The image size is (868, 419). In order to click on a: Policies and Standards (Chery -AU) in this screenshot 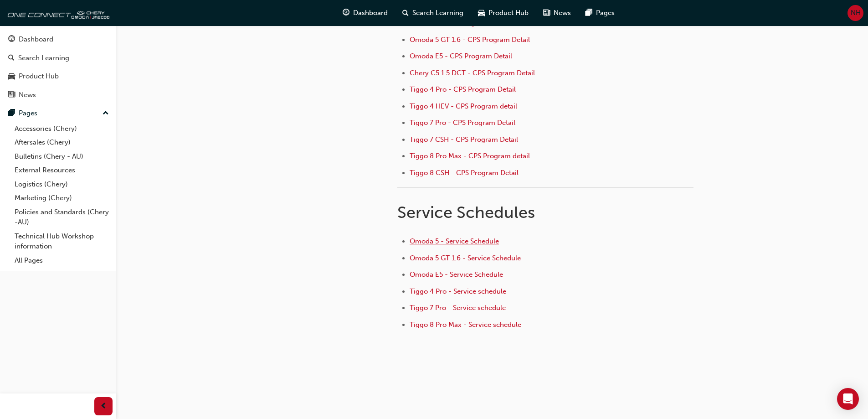, I will do `click(62, 217)`.